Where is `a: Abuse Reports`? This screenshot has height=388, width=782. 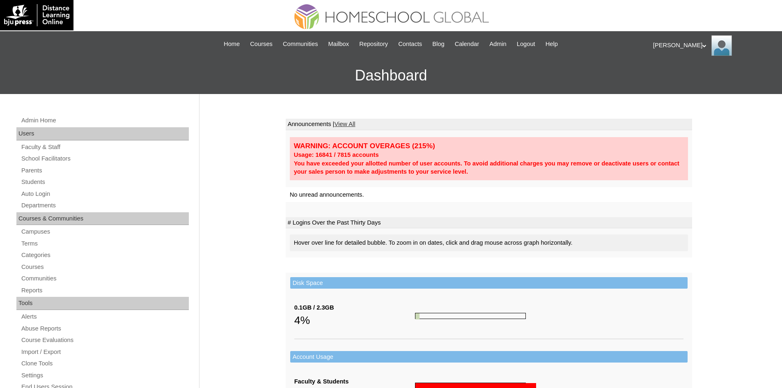 a: Abuse Reports is located at coordinates (105, 328).